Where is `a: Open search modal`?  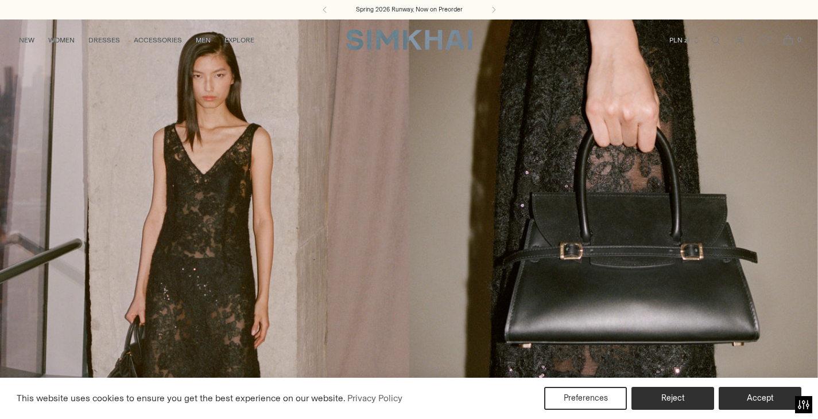 a: Open search modal is located at coordinates (716, 40).